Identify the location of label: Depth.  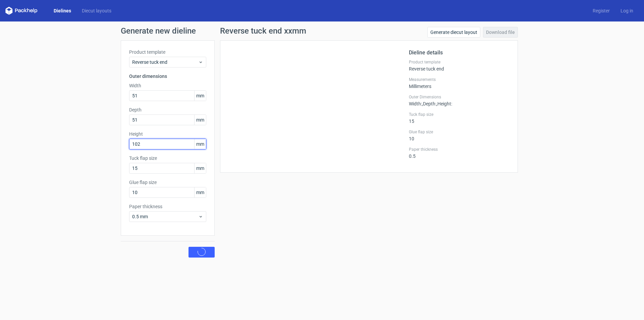
(168, 109).